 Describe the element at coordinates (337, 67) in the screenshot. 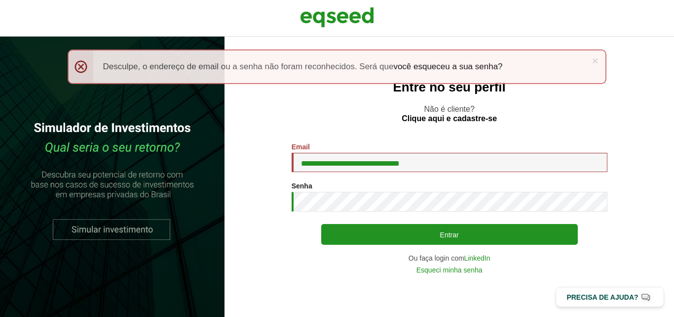

I see `div: Desculpe, o endereço de email ou a senha não foram reconhecidos. Será que` at that location.